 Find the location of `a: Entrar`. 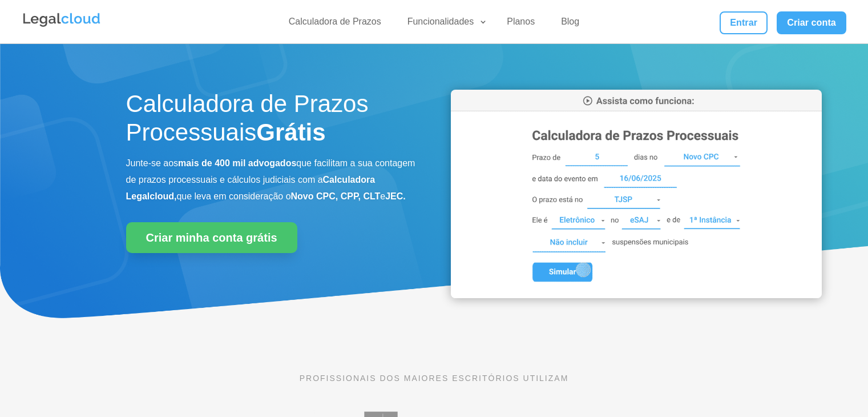

a: Entrar is located at coordinates (743, 23).